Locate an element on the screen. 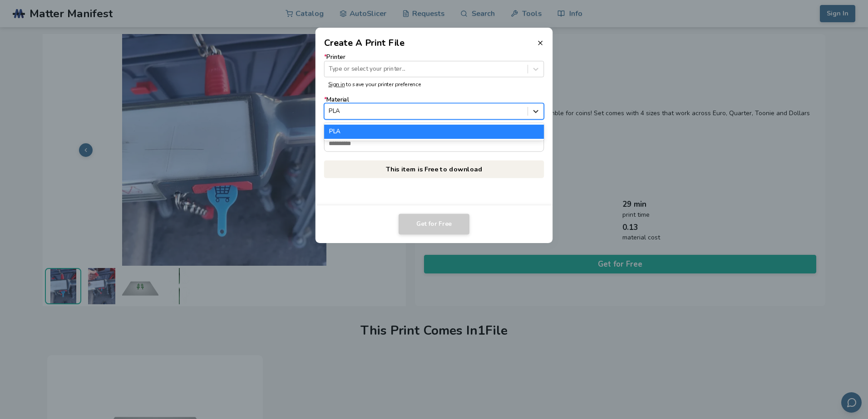 The height and width of the screenshot is (419, 868). a: Sign in is located at coordinates (336, 84).